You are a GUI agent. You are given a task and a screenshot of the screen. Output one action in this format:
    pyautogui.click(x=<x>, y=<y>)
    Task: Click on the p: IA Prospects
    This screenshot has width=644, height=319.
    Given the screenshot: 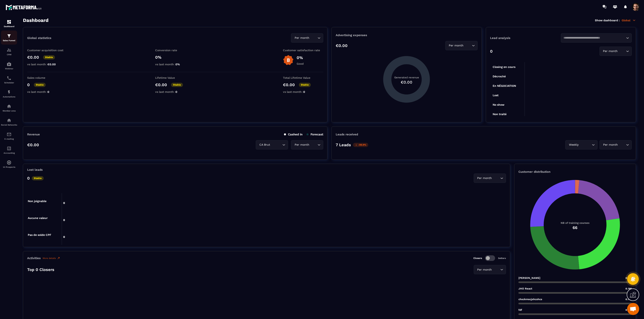 What is the action you would take?
    pyautogui.click(x=9, y=167)
    